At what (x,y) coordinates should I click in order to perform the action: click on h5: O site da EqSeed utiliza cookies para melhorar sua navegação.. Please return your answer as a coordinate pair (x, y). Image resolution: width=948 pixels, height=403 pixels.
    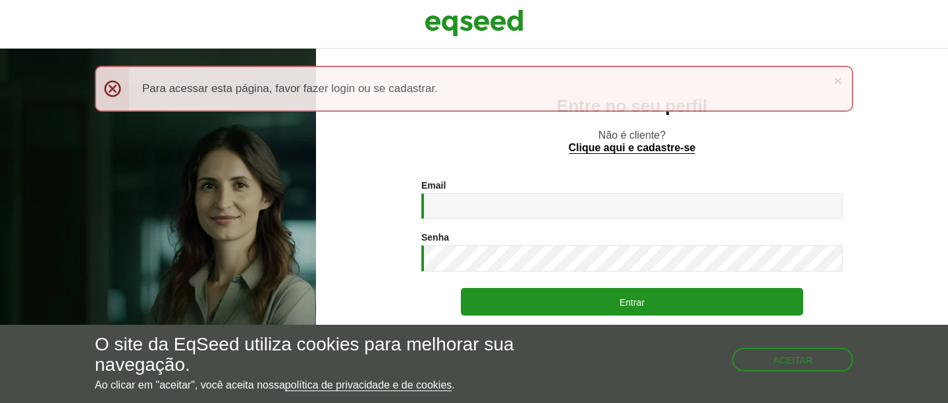
    Looking at the image, I should click on (322, 355).